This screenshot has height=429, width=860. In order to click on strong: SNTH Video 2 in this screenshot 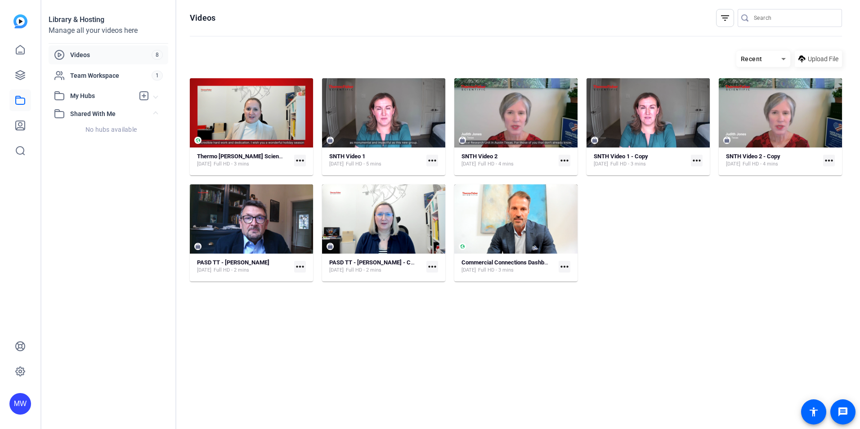, I will do `click(479, 156)`.